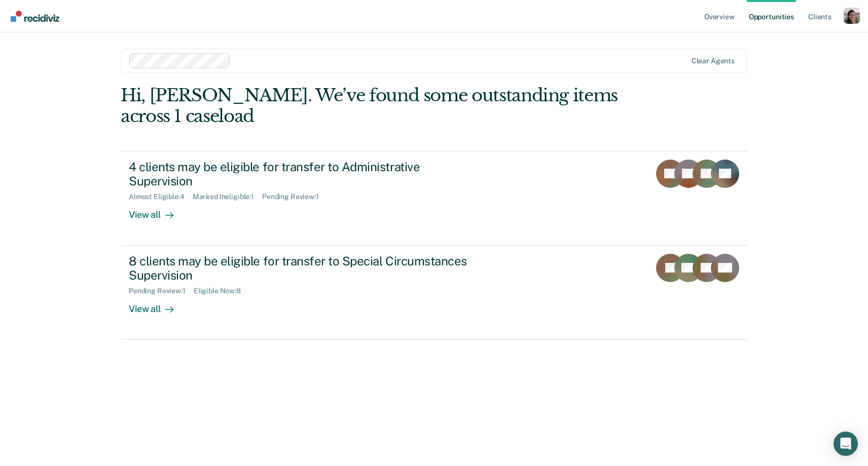  Describe the element at coordinates (221, 291) in the screenshot. I see `div: Eligible Now : 8` at that location.